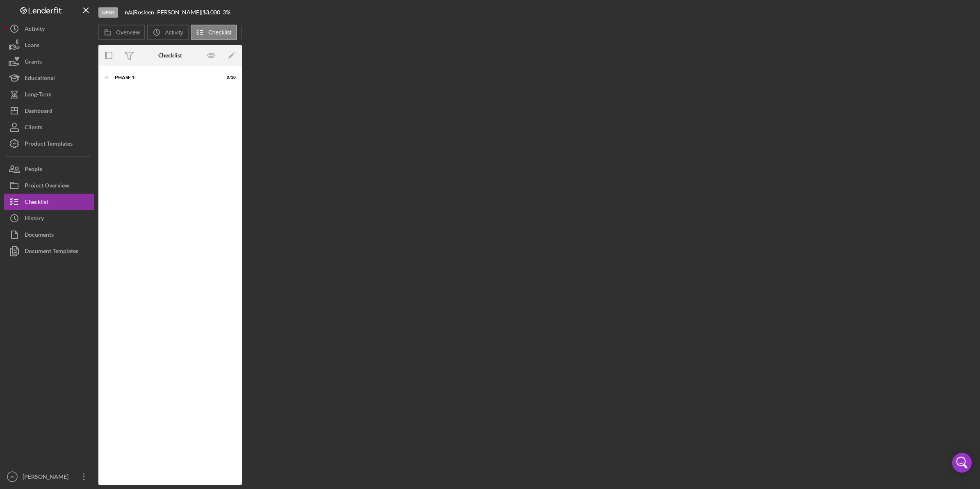 This screenshot has height=489, width=980. Describe the element at coordinates (47, 186) in the screenshot. I see `div: Project Overview` at that location.